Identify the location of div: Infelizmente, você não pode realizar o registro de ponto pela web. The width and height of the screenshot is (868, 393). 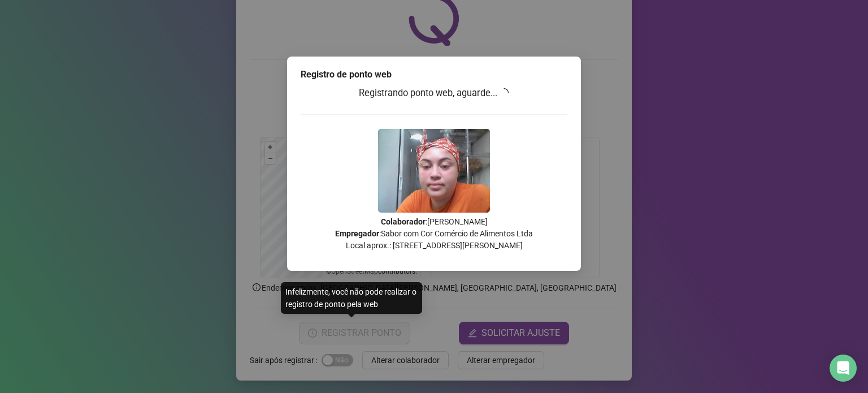
(351, 298).